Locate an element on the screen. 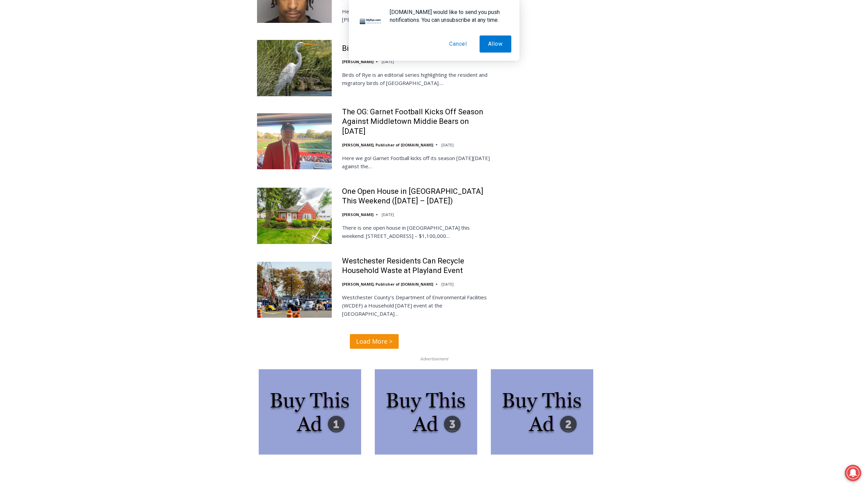 This screenshot has height=488, width=868. button: Allow is located at coordinates (495, 44).